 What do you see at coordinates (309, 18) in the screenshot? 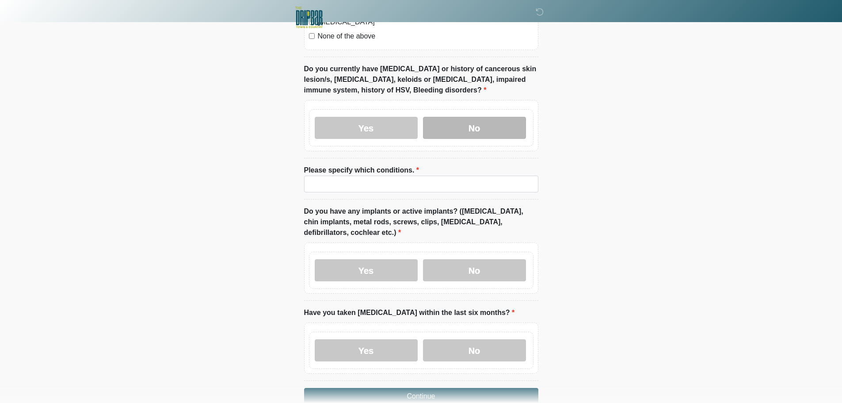
I see `img: The DRIPBaR Town & Country Crossing Logo` at bounding box center [309, 18].